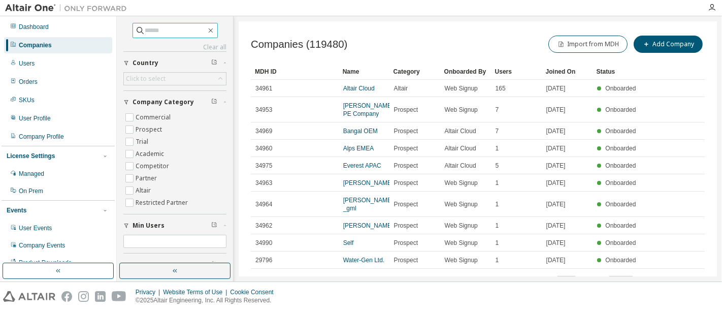 Image resolution: width=722 pixels, height=311 pixels. What do you see at coordinates (35, 45) in the screenshot?
I see `div: Companies` at bounding box center [35, 45].